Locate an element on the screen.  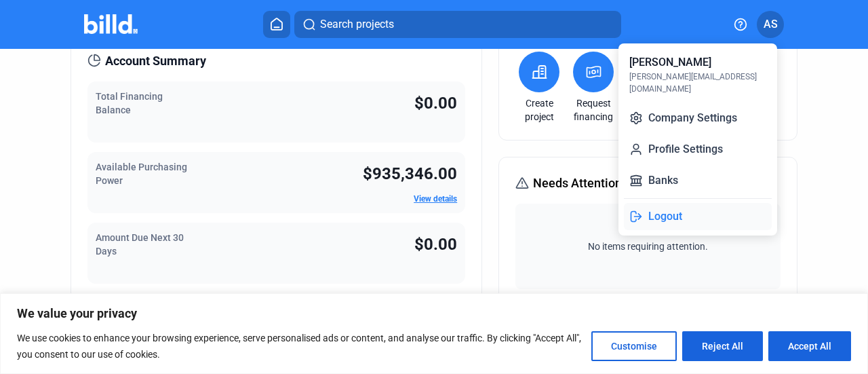
button: Reject All is located at coordinates (722, 346).